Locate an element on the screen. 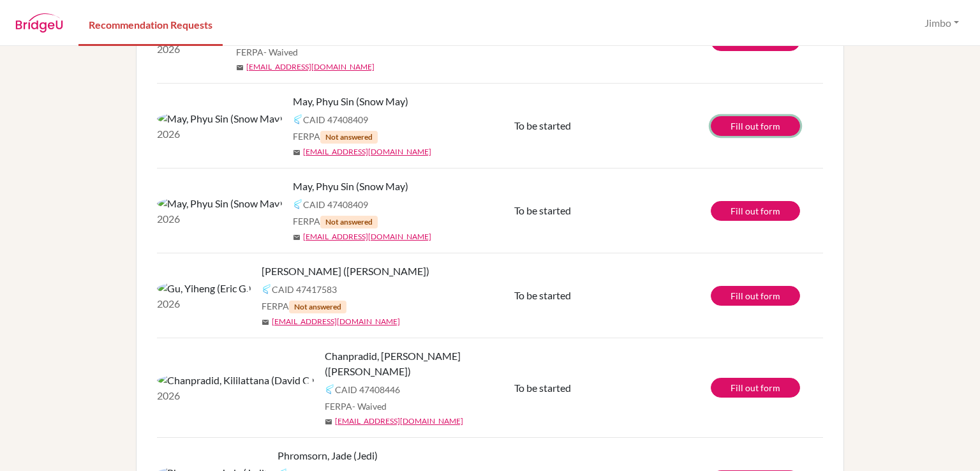 This screenshot has height=471, width=980. img: BridgeU logo is located at coordinates (39, 23).